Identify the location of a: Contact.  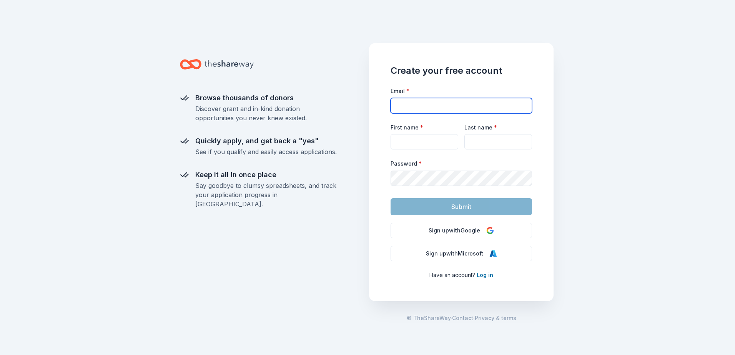
(462, 318).